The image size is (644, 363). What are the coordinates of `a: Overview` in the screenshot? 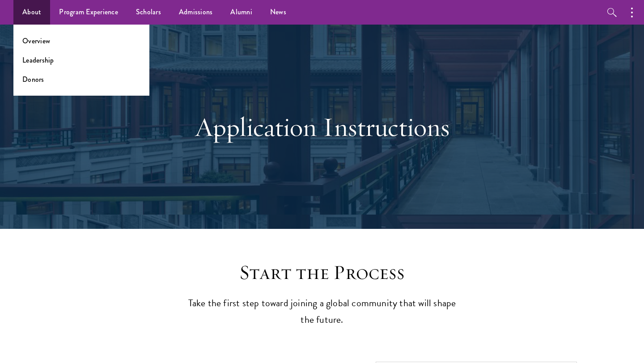 It's located at (36, 41).